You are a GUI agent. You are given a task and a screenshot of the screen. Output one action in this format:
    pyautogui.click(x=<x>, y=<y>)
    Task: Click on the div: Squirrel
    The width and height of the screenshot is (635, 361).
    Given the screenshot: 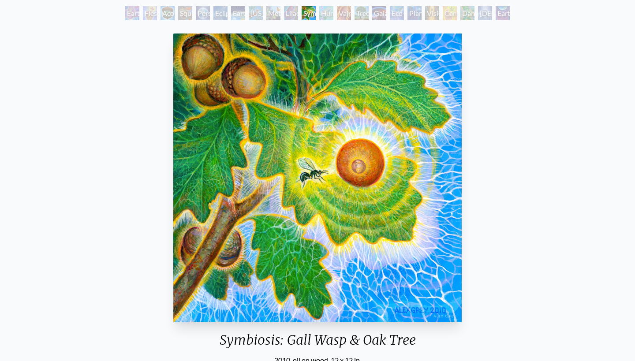 What is the action you would take?
    pyautogui.click(x=185, y=13)
    